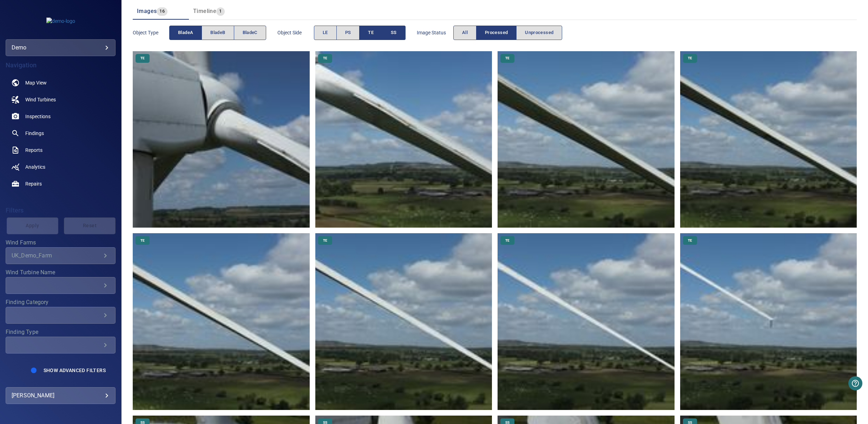 The width and height of the screenshot is (868, 424). I want to click on button: Show Advanced Filters, so click(74, 370).